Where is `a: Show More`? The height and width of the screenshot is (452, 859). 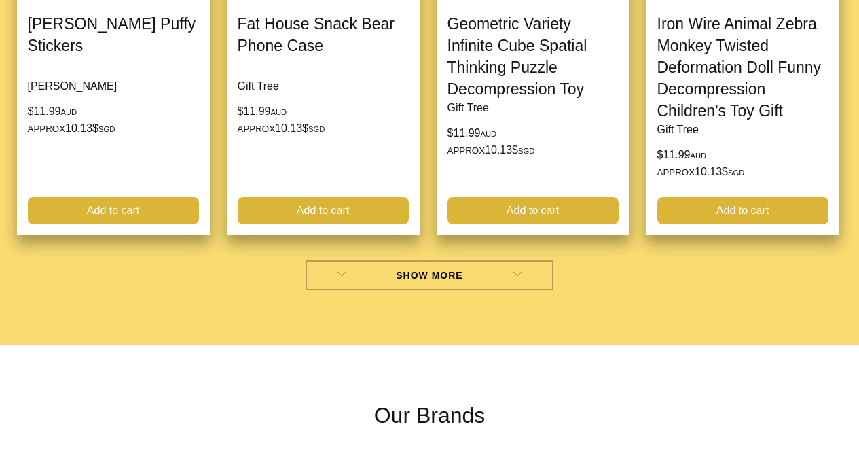 a: Show More is located at coordinates (429, 275).